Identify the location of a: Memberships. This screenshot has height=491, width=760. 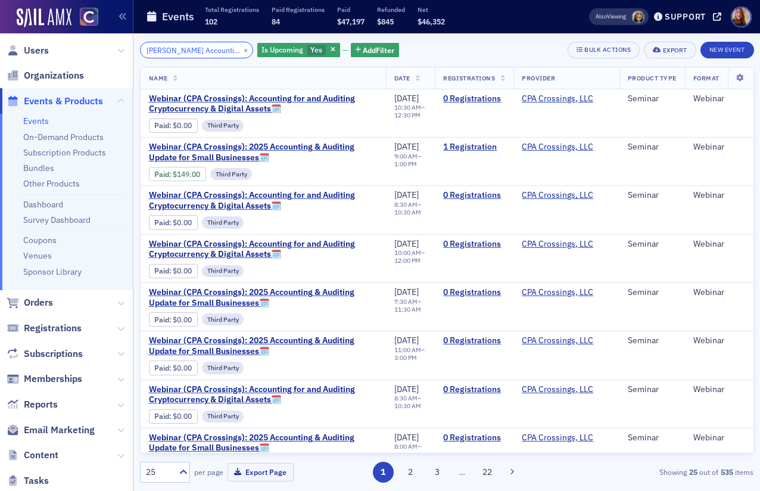
(44, 379).